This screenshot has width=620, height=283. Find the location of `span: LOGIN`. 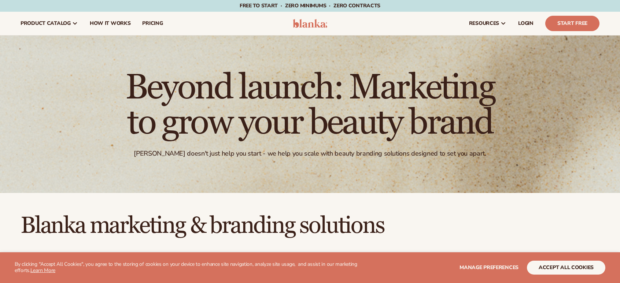

span: LOGIN is located at coordinates (526, 23).